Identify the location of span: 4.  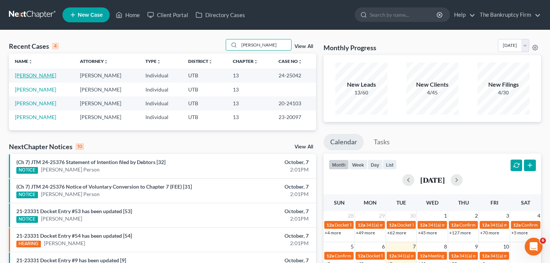
(539, 216).